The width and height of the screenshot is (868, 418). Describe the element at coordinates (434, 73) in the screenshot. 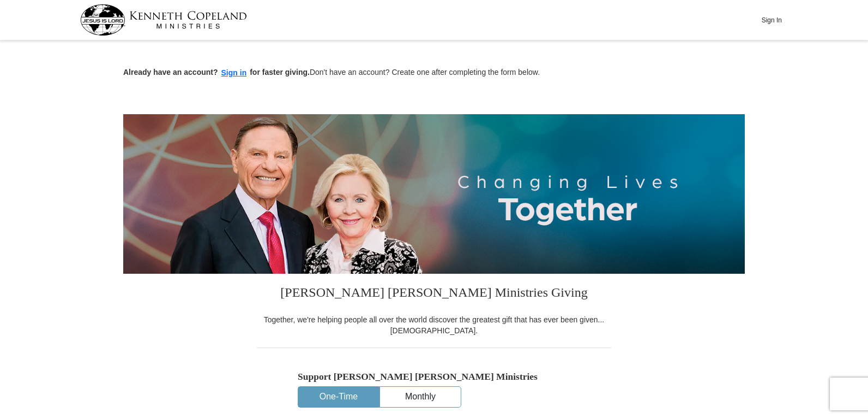

I see `p: Don't have an account? Create one after completing the form below.` at that location.